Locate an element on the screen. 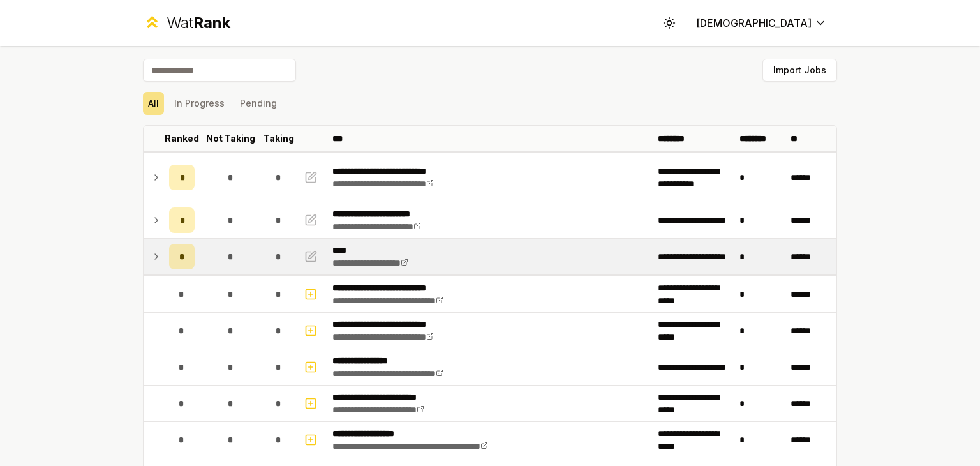  button: Import Jobs is located at coordinates (799, 70).